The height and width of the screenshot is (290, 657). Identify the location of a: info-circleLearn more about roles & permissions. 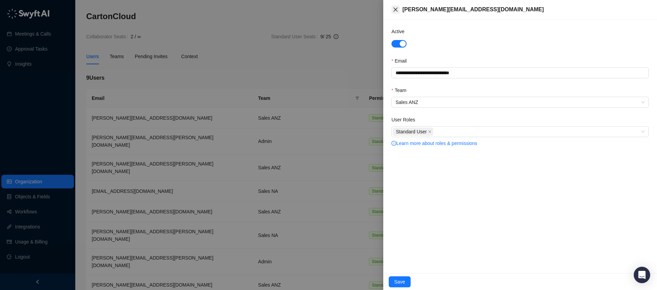
(434, 143).